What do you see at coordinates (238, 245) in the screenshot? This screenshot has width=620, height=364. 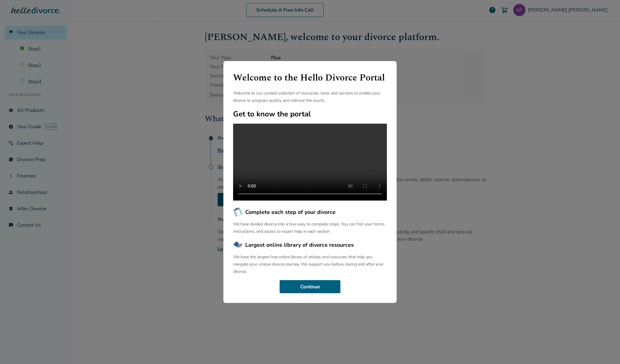 I see `img: Largest online library of divorce resources` at bounding box center [238, 245].